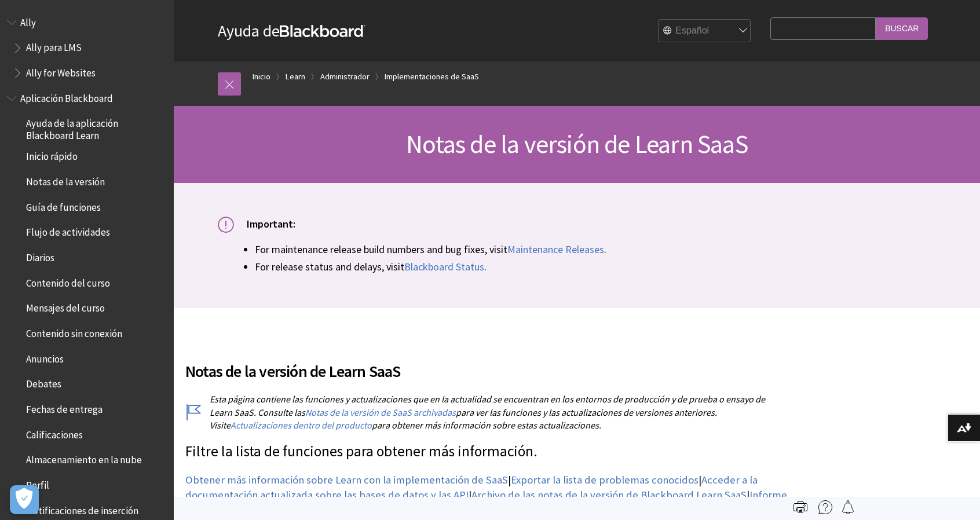  What do you see at coordinates (609, 496) in the screenshot?
I see `a: Archivo de las notas de la versión de Blackboard Learn SaaS` at bounding box center [609, 496].